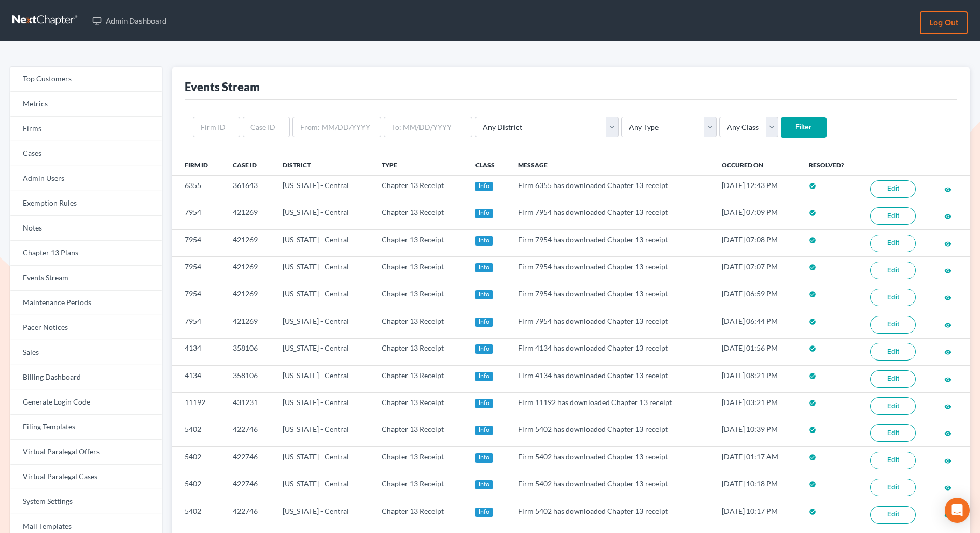  Describe the element at coordinates (86, 129) in the screenshot. I see `a: Firms` at that location.